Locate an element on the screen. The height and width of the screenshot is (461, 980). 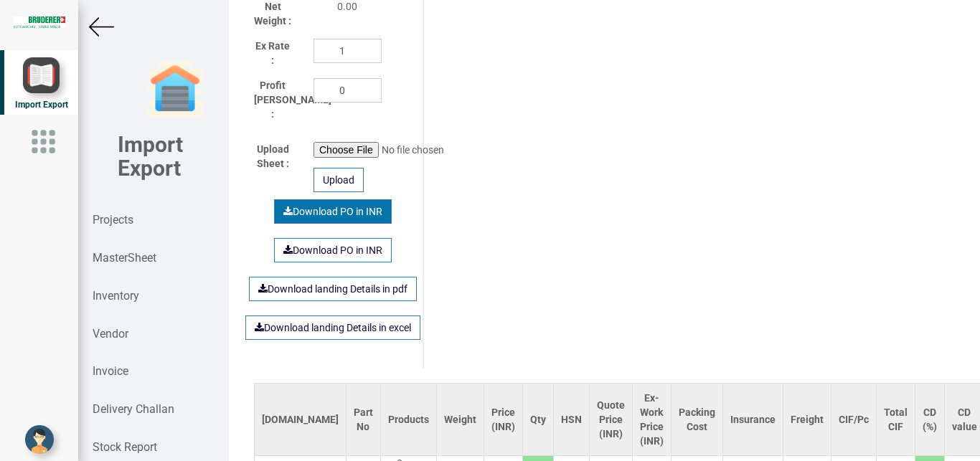
th: CIF/Pc is located at coordinates (853, 420).